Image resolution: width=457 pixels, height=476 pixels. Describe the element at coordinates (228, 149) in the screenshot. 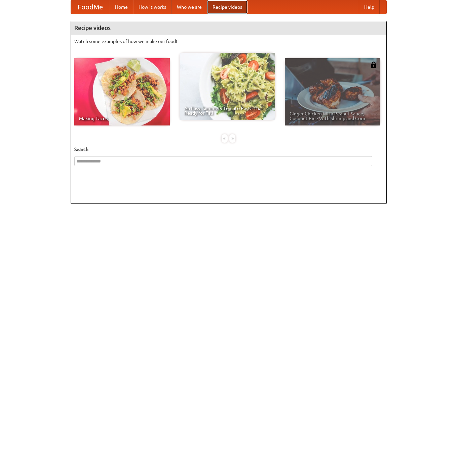

I see `h5: Search` at that location.